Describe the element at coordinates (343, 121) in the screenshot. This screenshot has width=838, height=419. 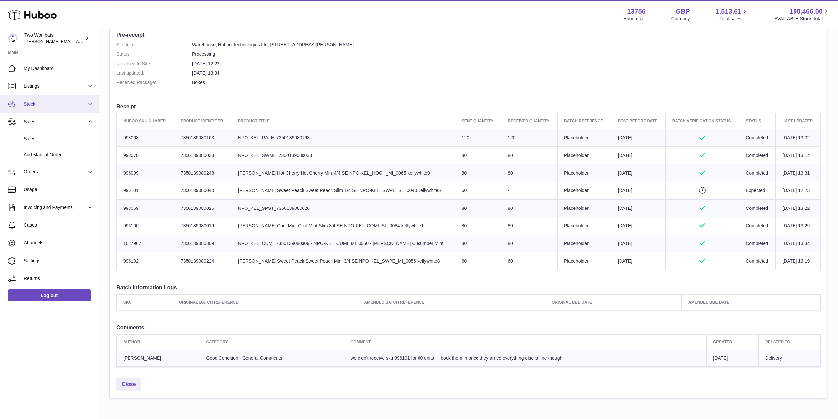
I see `th: Product title` at that location.